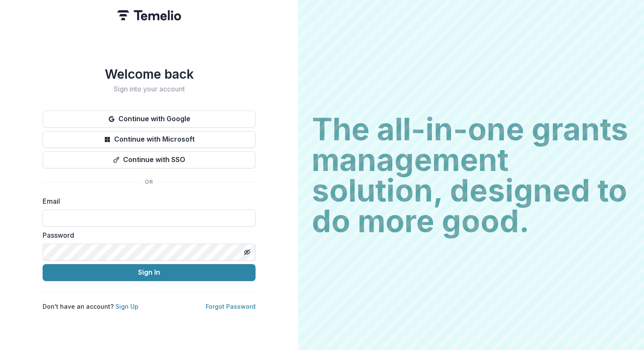 This screenshot has width=644, height=350. What do you see at coordinates (127, 306) in the screenshot?
I see `a: Sign Up` at bounding box center [127, 306].